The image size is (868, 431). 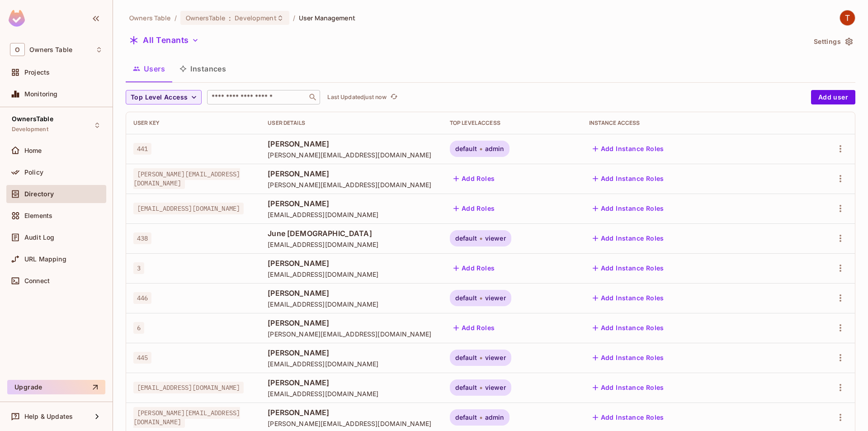 What do you see at coordinates (51, 50) in the screenshot?
I see `span: Workspace: Owners Table` at bounding box center [51, 50].